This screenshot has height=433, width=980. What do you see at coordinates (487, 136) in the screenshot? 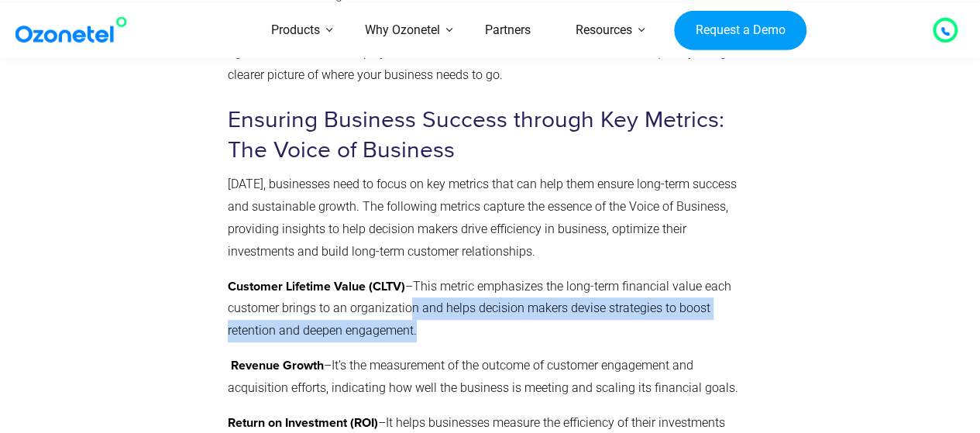
I see `h3: Ensuring Business Success through Key Metrics: The Voice of Business` at bounding box center [487, 136].